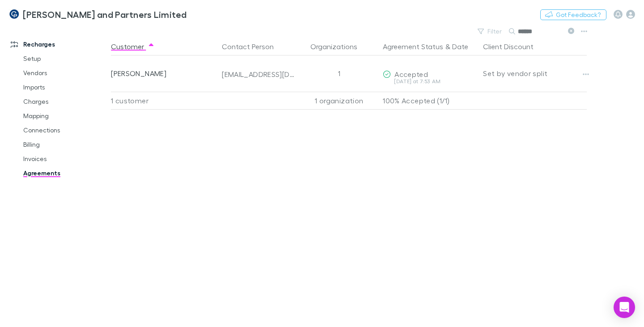  What do you see at coordinates (461, 47) in the screenshot?
I see `button: Date` at bounding box center [461, 47].